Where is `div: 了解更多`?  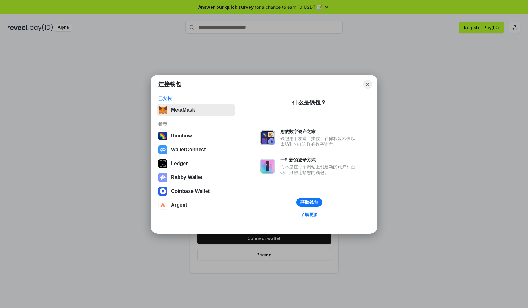
div: 了解更多 is located at coordinates (309, 214).